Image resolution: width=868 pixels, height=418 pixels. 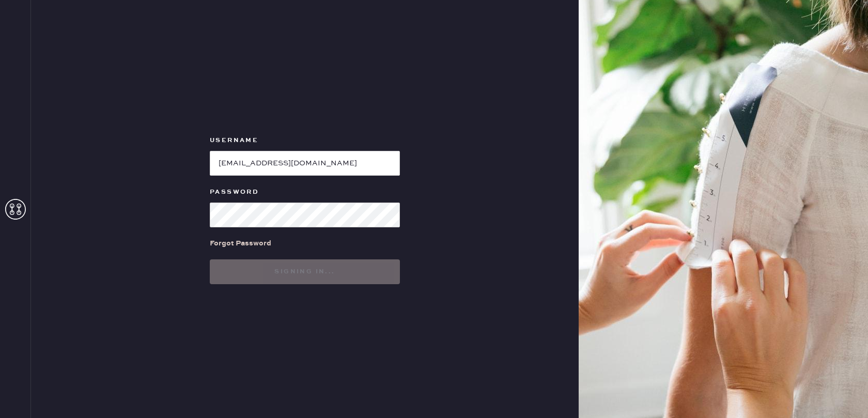 What do you see at coordinates (305, 192) in the screenshot?
I see `label: Password` at bounding box center [305, 192].